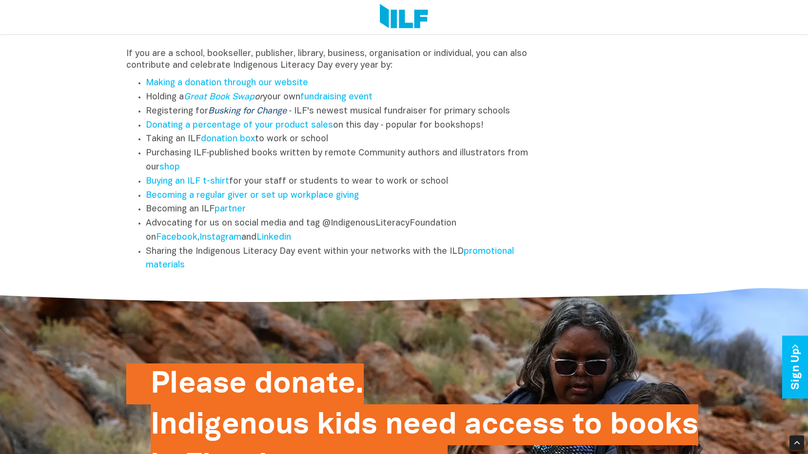 The image size is (808, 454). What do you see at coordinates (170, 167) in the screenshot?
I see `a: shop` at bounding box center [170, 167].